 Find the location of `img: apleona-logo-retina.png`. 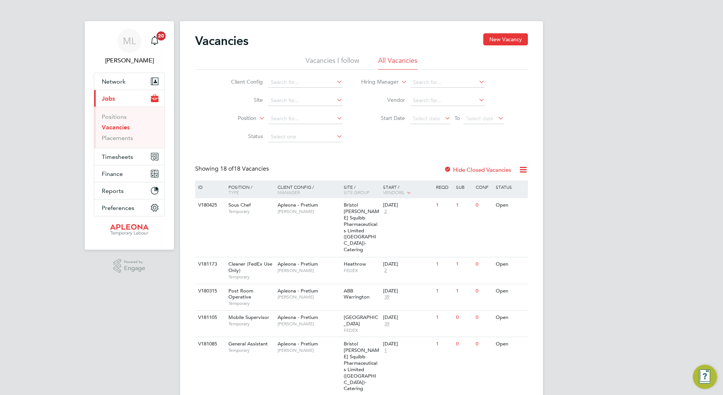

img: apleona-logo-retina.png is located at coordinates (129, 230).